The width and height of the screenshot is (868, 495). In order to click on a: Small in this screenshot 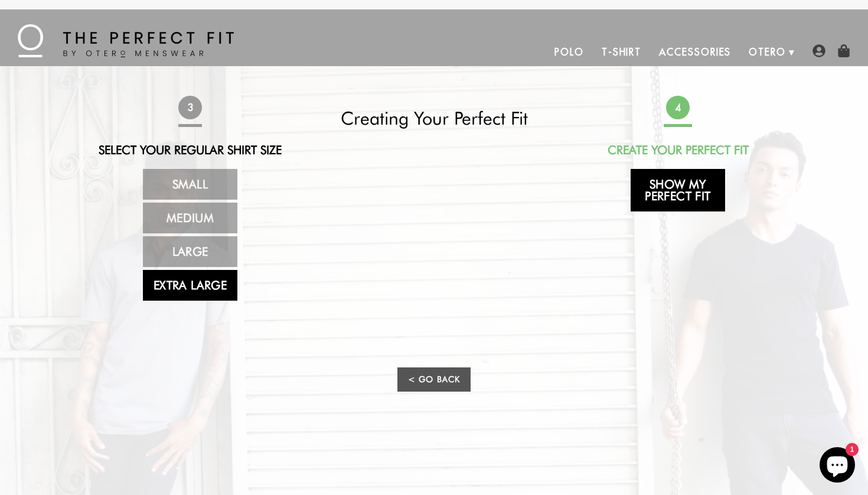, I will do `click(190, 184)`.